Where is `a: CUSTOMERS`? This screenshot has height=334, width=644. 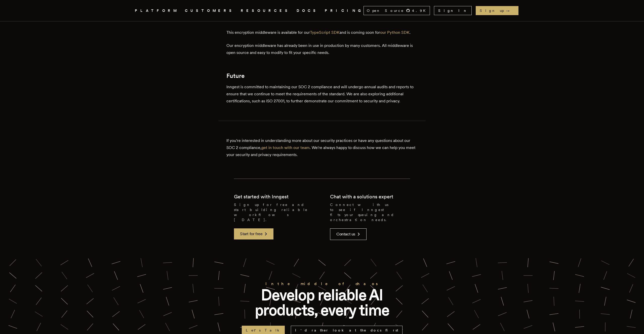
a: CUSTOMERS is located at coordinates (210, 10).